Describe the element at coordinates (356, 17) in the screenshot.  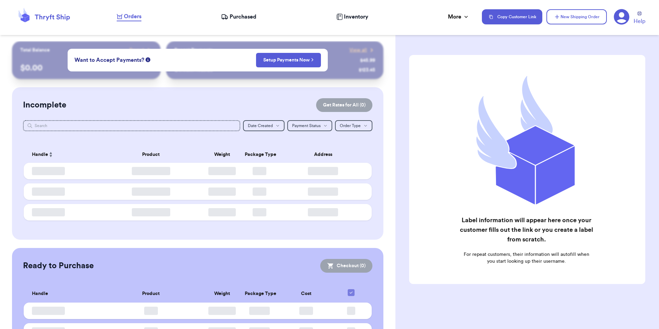
I see `span: Inventory` at that location.